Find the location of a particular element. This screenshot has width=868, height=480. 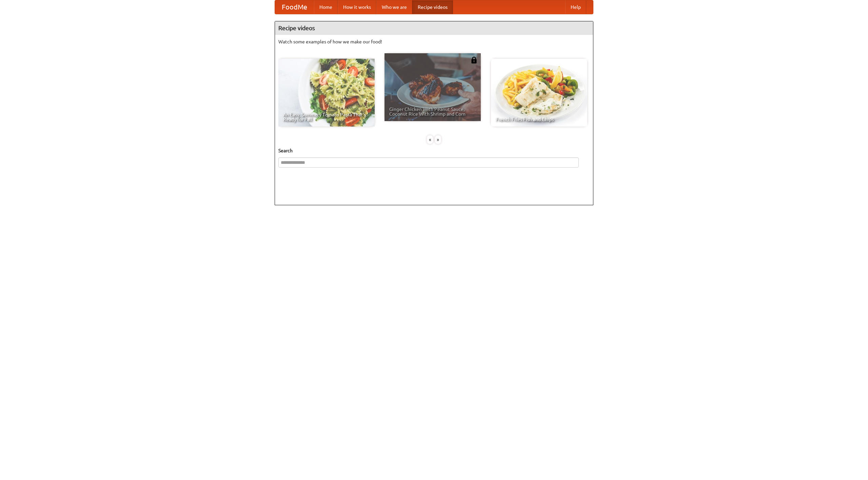

h5: Search is located at coordinates (434, 151).